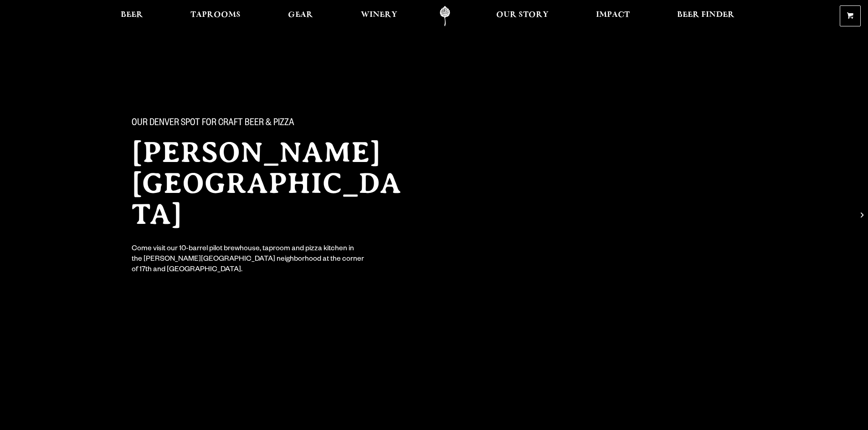 The width and height of the screenshot is (868, 430). I want to click on a: Beer, so click(132, 16).